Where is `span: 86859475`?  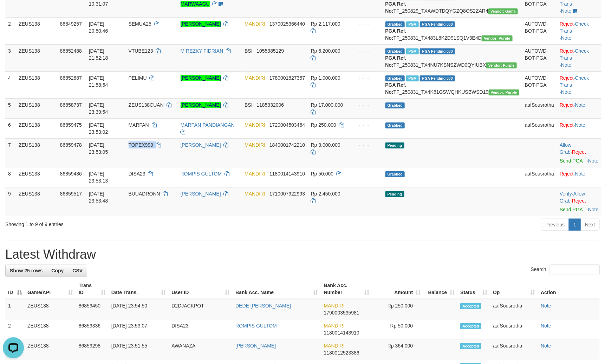 span: 86859475 is located at coordinates (71, 125).